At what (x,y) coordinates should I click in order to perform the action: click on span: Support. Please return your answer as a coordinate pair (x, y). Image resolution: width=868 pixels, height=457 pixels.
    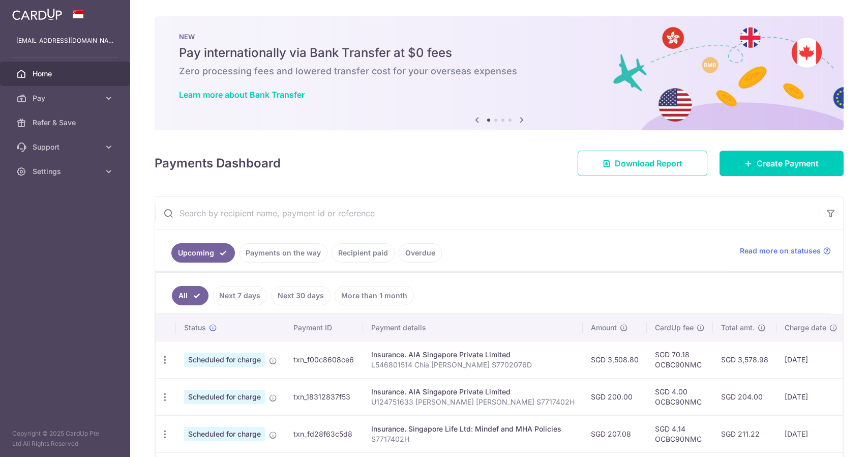
    Looking at the image, I should click on (66, 147).